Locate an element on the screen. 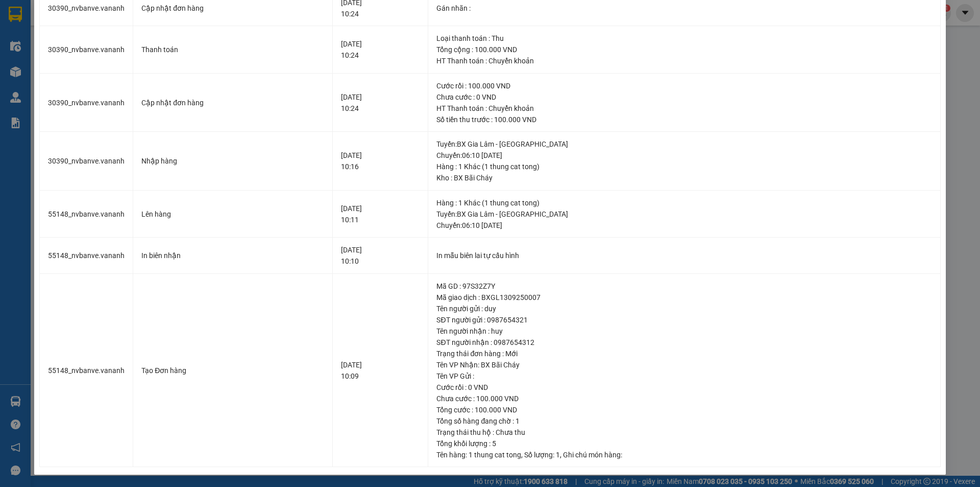 This screenshot has height=487, width=980. div: Cước rồi : 0 VND is located at coordinates (684, 388).